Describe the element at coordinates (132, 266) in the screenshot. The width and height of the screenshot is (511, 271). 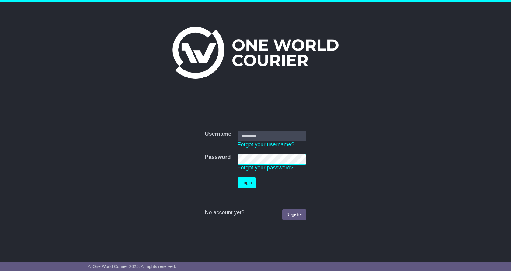
I see `span: © One World Courier 2025. All rights reserved.` at that location.